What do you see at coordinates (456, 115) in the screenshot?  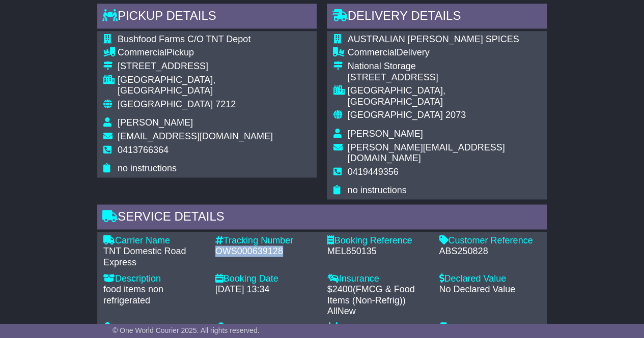 I see `span: 2073` at bounding box center [456, 115].